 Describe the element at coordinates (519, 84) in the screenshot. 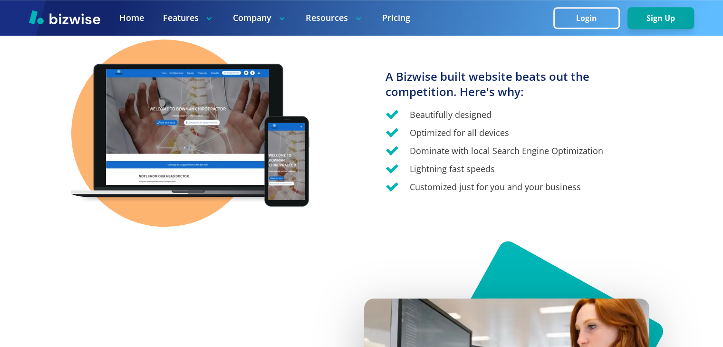

I see `h3: A Bizwise built website beats out the competition. Here's why:` at that location.